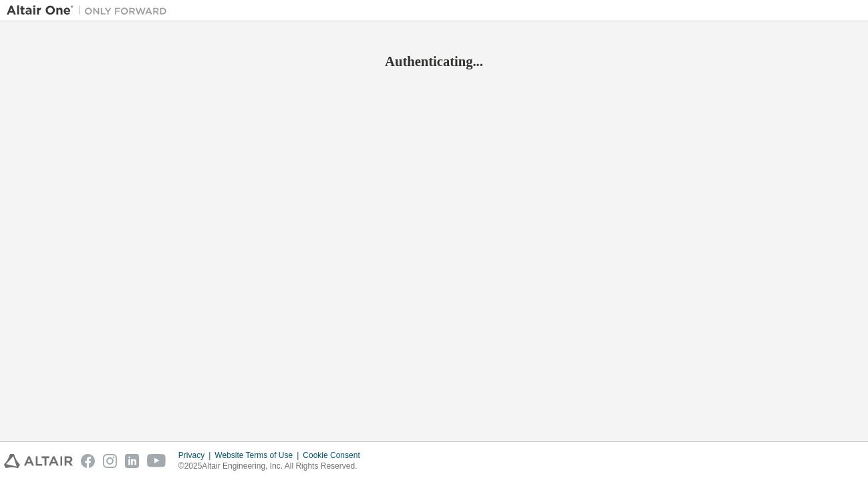 This screenshot has height=480, width=868. What do you see at coordinates (258, 455) in the screenshot?
I see `div: Website Terms of Use` at bounding box center [258, 455].